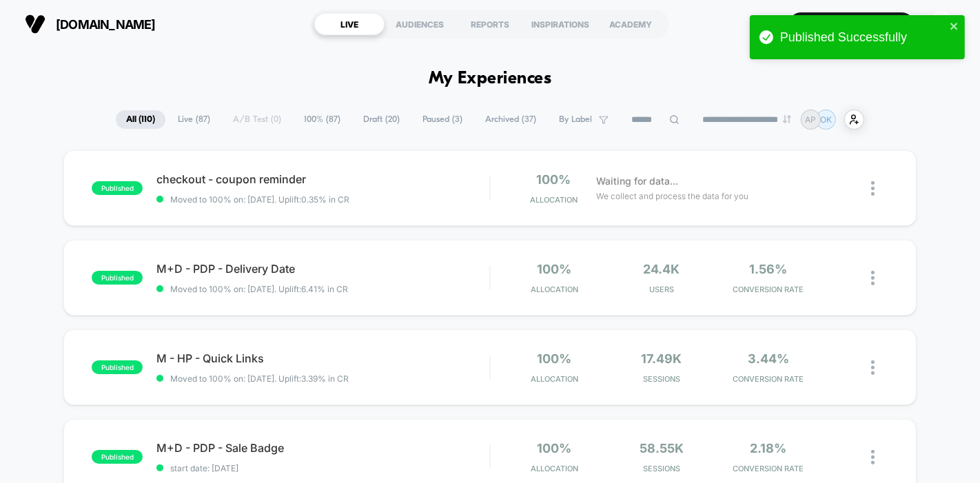 The height and width of the screenshot is (483, 980). Describe the element at coordinates (323, 448) in the screenshot. I see `span: M+D - PDP - Sale Badge` at that location.